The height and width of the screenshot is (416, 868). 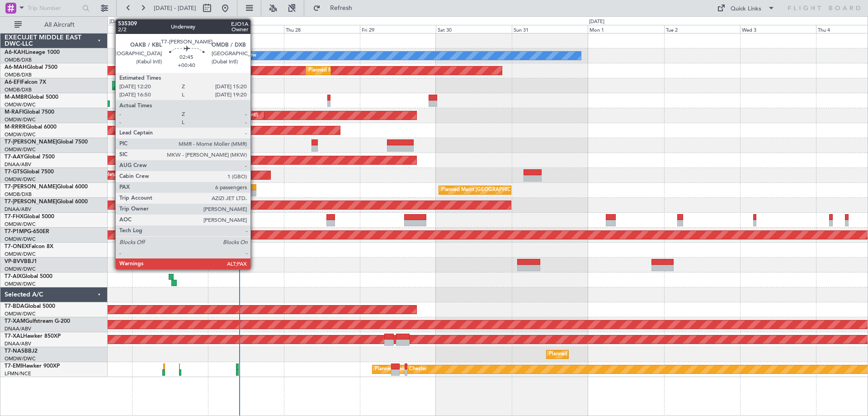 What do you see at coordinates (32, 53) in the screenshot?
I see `a: A6-KAHLineage 1000` at bounding box center [32, 53].